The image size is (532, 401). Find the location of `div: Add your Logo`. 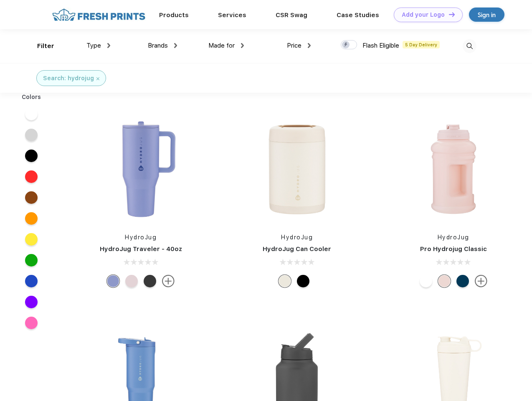

div: Add your Logo is located at coordinates (423, 14).